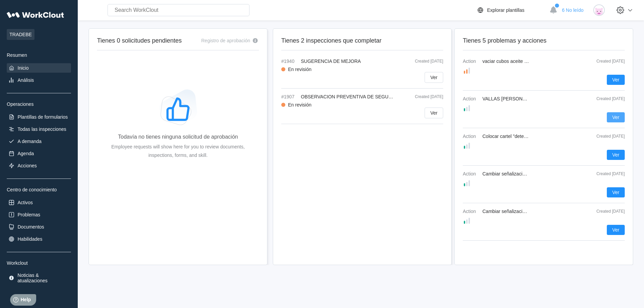 The height and width of the screenshot is (308, 644). What do you see at coordinates (29, 215) in the screenshot?
I see `div: Problemas` at bounding box center [29, 215].